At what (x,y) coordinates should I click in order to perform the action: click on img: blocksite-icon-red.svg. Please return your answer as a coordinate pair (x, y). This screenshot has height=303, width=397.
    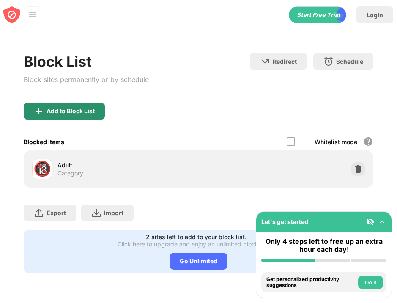
    Looking at the image, I should click on (12, 15).